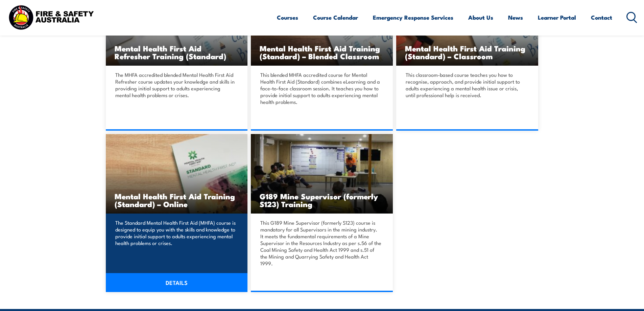 This screenshot has width=644, height=311. I want to click on h3: Mental Health First Aid Refresher Training (Standard), so click(177, 52).